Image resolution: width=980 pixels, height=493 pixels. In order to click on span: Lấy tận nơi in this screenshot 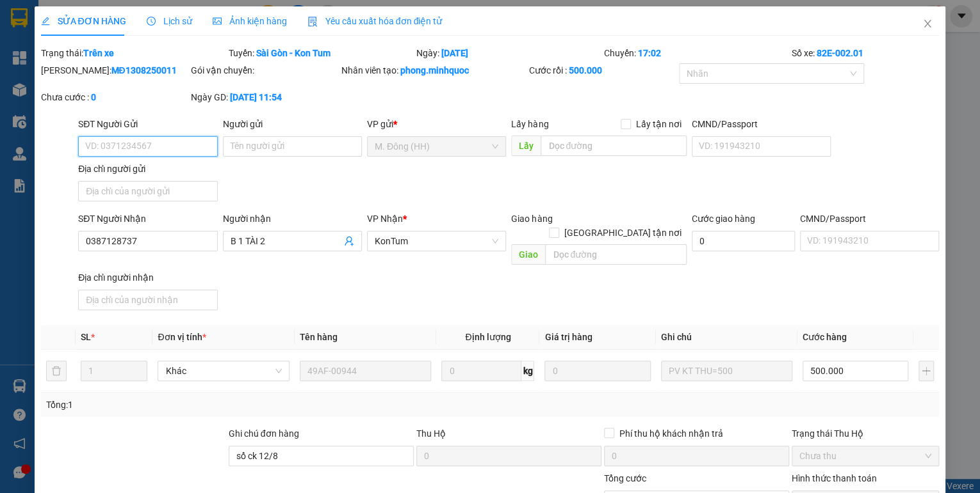, I will do `click(658, 124)`.